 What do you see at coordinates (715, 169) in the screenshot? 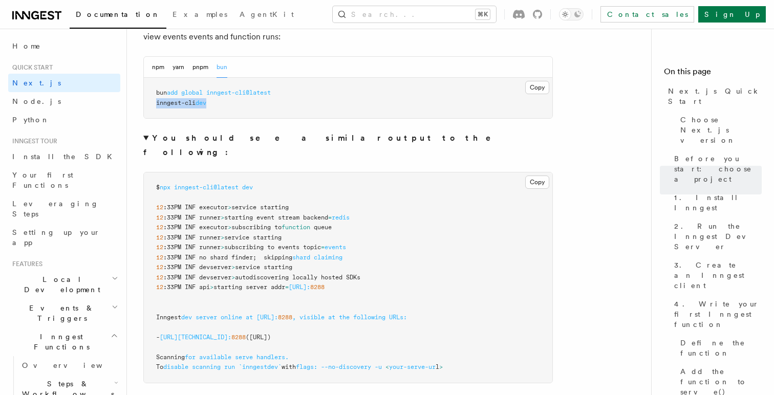
I see `a: Before you start: choose a project` at bounding box center [715, 169].